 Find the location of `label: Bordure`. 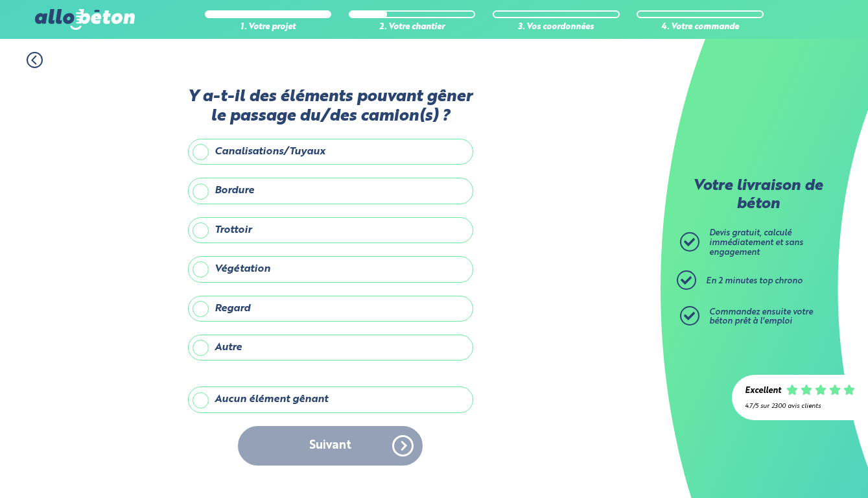

label: Bordure is located at coordinates (330, 191).